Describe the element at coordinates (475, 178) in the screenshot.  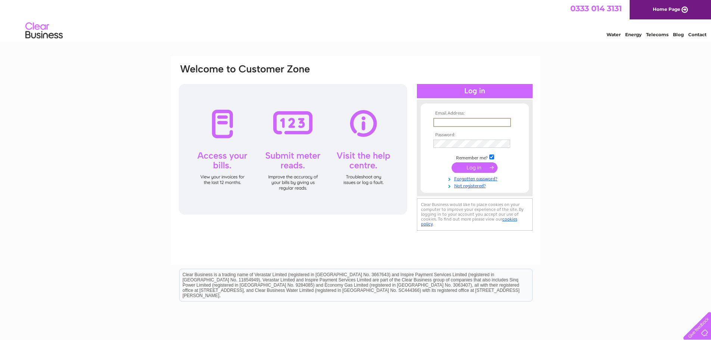
I see `a: Forgotten password?` at that location.